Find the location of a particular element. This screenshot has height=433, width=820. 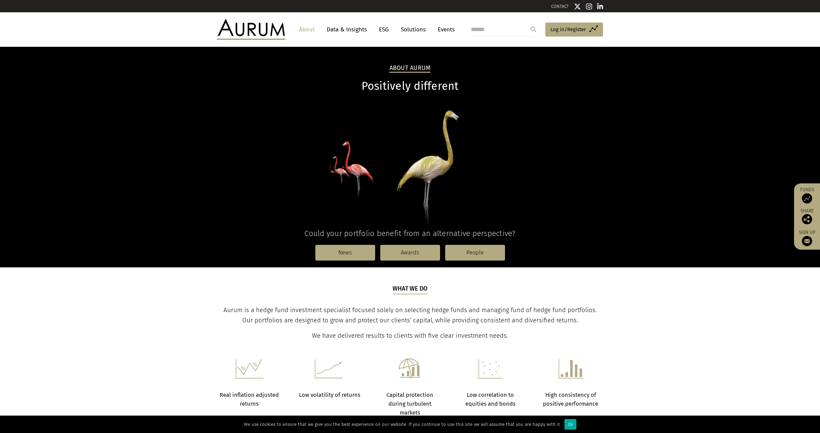

a: News is located at coordinates (345, 253).